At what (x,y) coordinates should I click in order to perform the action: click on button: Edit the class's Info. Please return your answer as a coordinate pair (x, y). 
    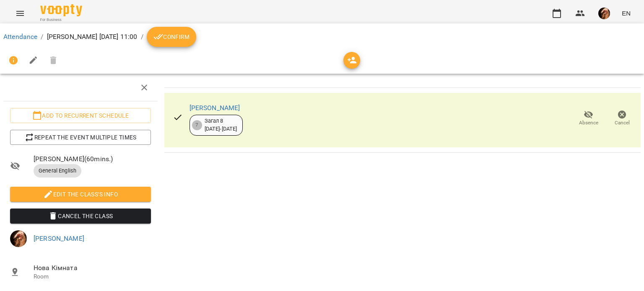
    Looking at the image, I should click on (81, 194).